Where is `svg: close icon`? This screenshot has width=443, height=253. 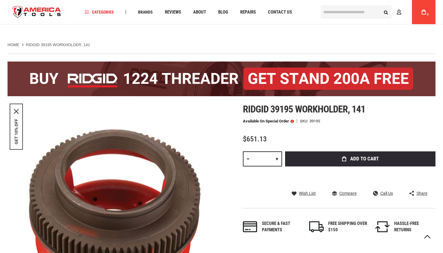
svg: close icon is located at coordinates (16, 111).